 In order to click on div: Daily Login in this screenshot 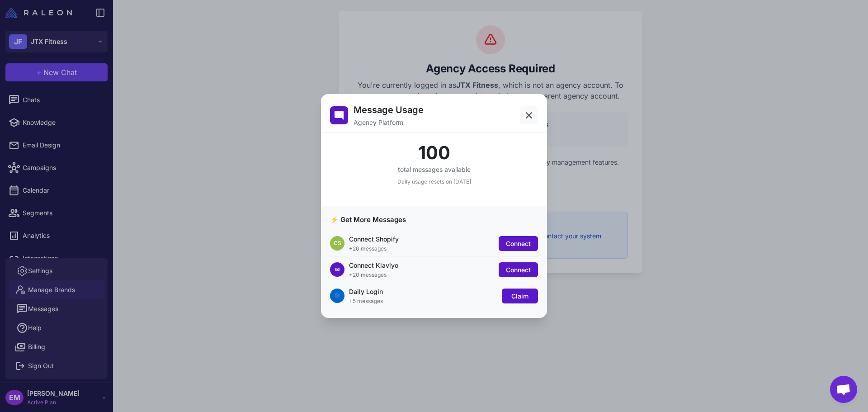, I will do `click(423, 291)`.